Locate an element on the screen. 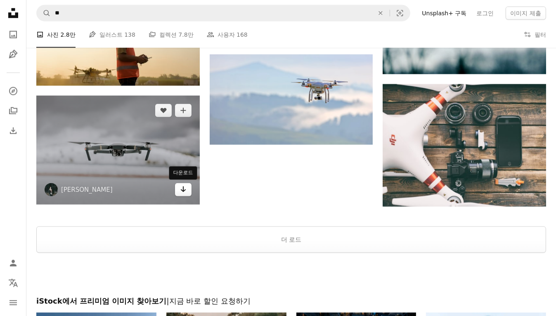  img: João Rocha의 프로필로 이동 is located at coordinates (51, 190).